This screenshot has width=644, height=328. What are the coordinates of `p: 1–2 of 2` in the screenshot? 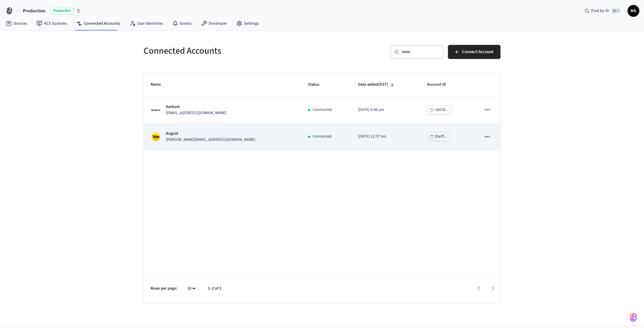 It's located at (214, 289).